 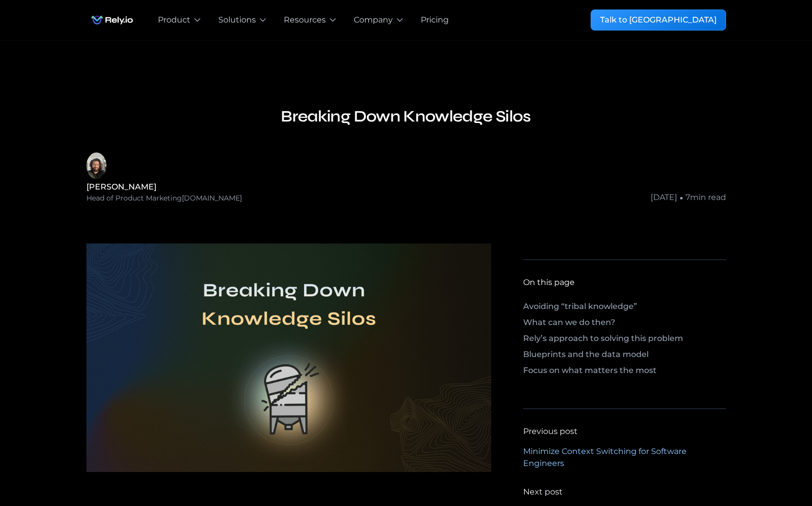 What do you see at coordinates (406, 117) in the screenshot?
I see `h3: Breaking Down Knowledge Silos` at bounding box center [406, 117].